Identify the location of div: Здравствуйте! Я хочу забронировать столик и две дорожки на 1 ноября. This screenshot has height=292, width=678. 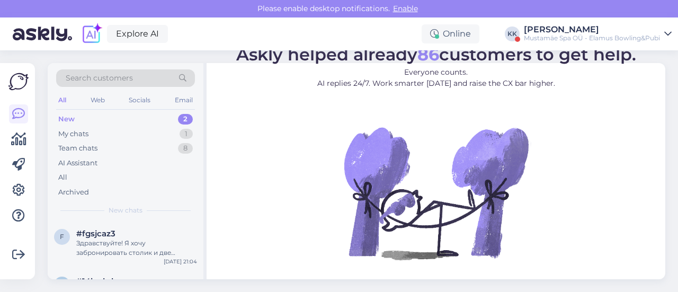
(137, 248).